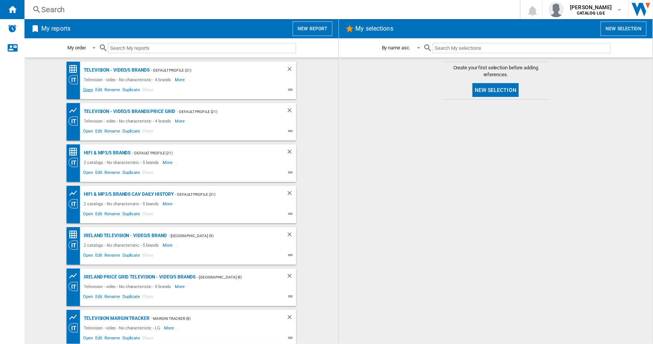  Describe the element at coordinates (77, 47) in the screenshot. I see `div: My order` at that location.